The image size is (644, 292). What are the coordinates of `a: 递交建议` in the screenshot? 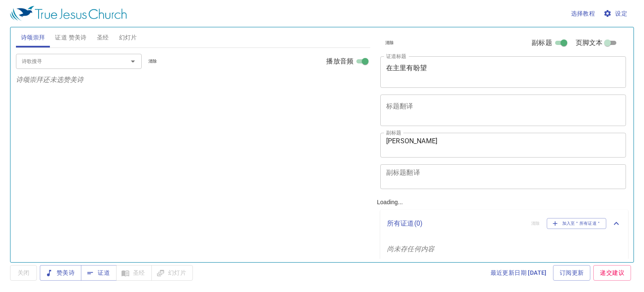 It's located at (613, 273).